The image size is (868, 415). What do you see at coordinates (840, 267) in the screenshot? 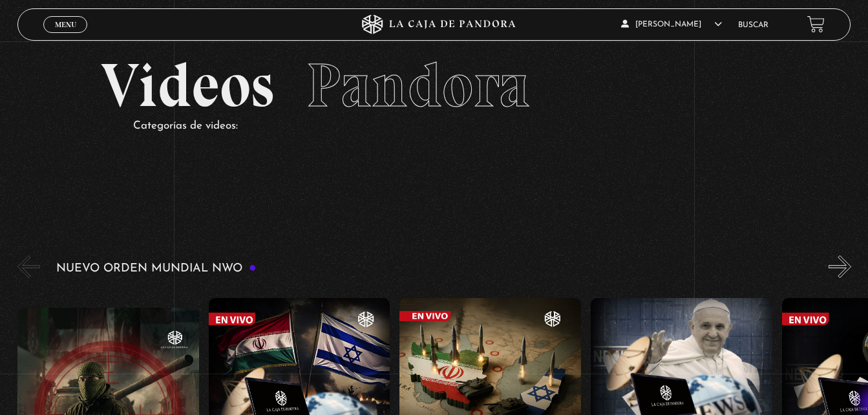
I see `button: Next` at bounding box center [840, 267].